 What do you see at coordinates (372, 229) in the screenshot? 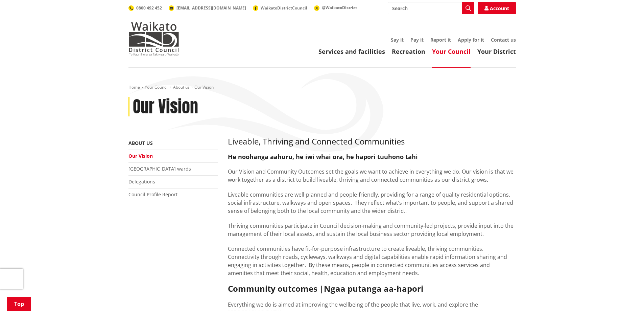
I see `p: Thriving communities participate in Council decision-making and community-led projects, provide i...` at bounding box center [372, 229].